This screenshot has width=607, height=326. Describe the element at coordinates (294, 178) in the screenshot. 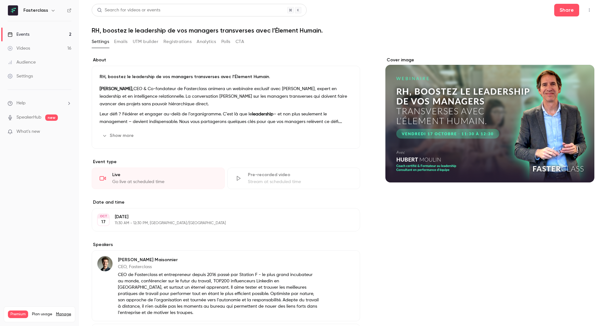

I see `div: Pre-recorded videoStream at scheduled time` at that location.